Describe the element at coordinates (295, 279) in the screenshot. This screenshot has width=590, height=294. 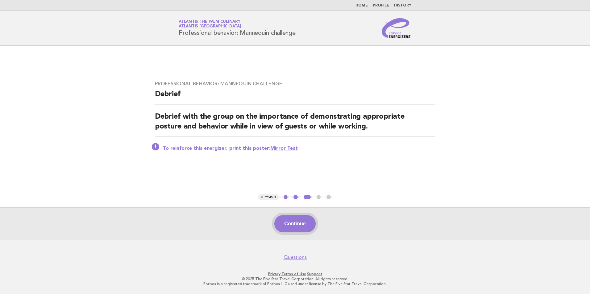
I see `p: © 2025 The Five Star Travel Corporation. All rights reserved.` at that location.